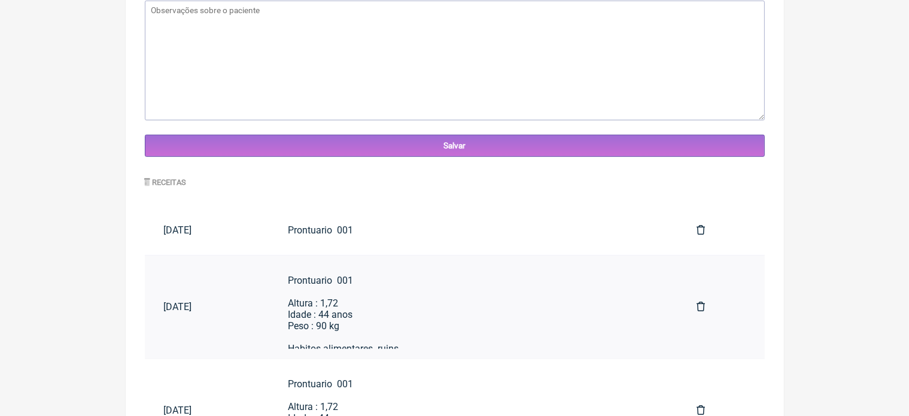 This screenshot has width=909, height=416. I want to click on a: Prontuario 001Altura : 1,72Idade : 44 anosPeso : 90 kgHabitos alimentares ruins24 x 72 escala, so click(473, 307).